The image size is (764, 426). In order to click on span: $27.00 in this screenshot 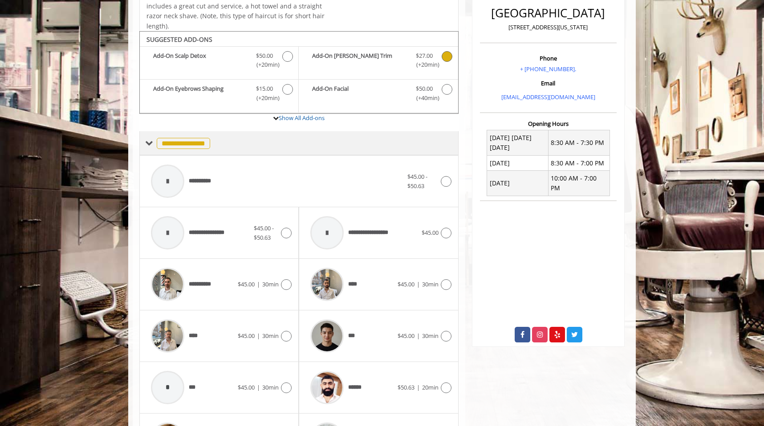, I will do `click(424, 56)`.